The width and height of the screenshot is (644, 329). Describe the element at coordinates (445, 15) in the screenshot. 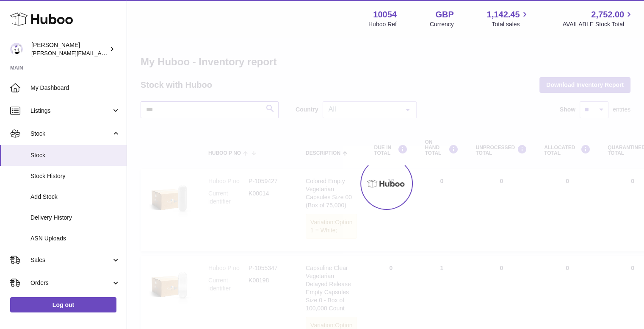

I see `strong: GBP` at that location.